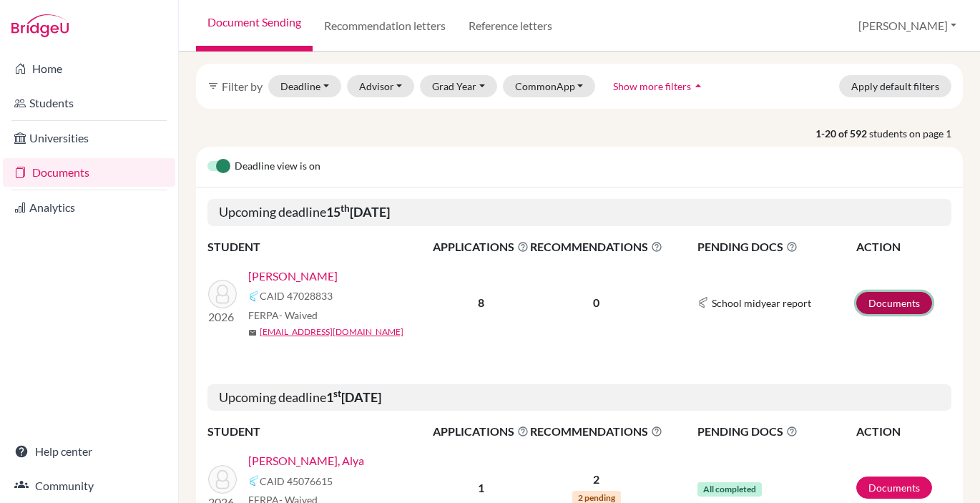 The width and height of the screenshot is (980, 503). Describe the element at coordinates (223, 317) in the screenshot. I see `p: 2026` at that location.